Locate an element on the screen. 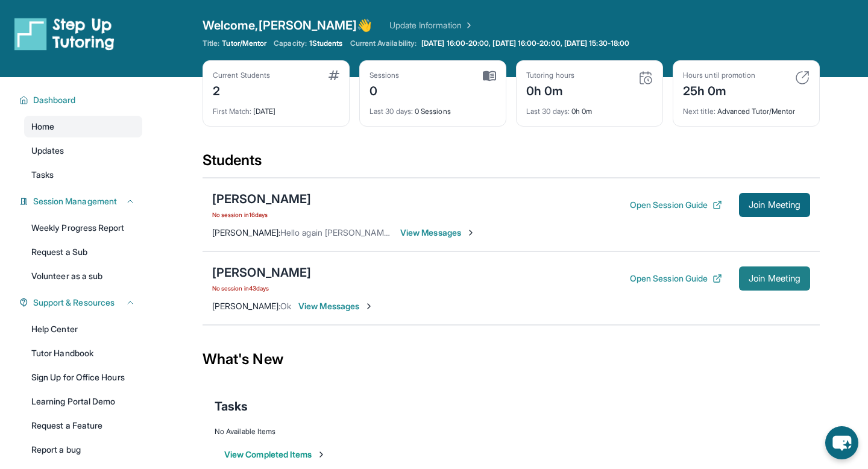 The width and height of the screenshot is (868, 469). a: Volunteer as a sub is located at coordinates (83, 277).